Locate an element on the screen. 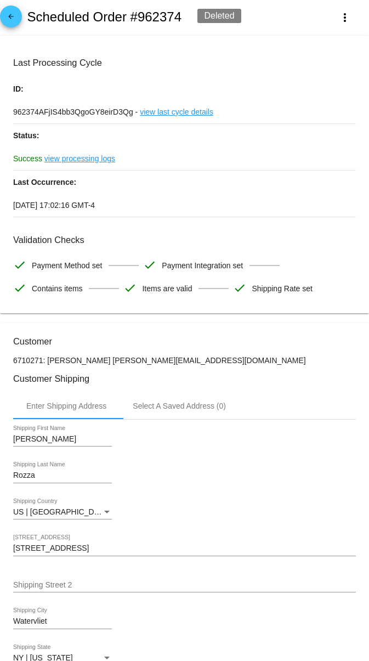  mat-select: Shipping Country is located at coordinates (63, 512).